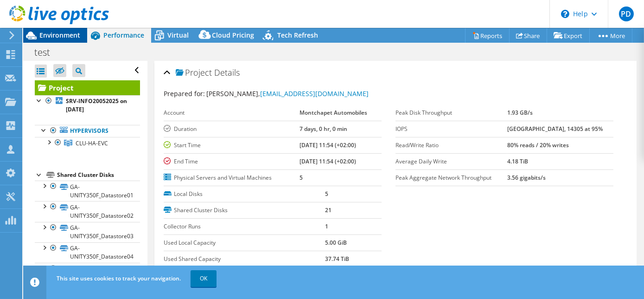  What do you see at coordinates (451, 113) in the screenshot?
I see `label: Peak Disk Throughput` at bounding box center [451, 113].